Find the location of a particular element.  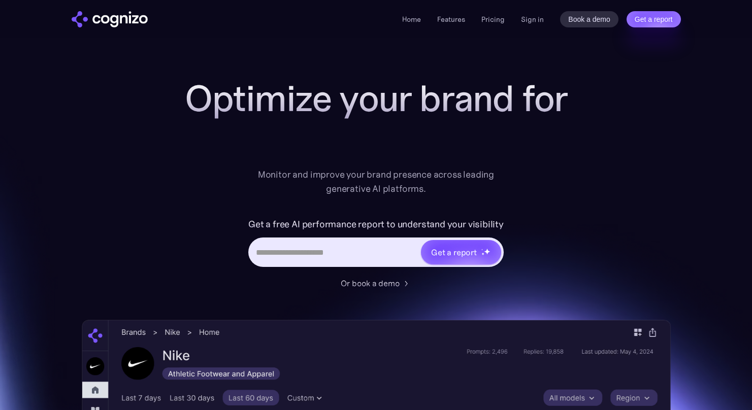

a: Book a demo is located at coordinates (589, 19).